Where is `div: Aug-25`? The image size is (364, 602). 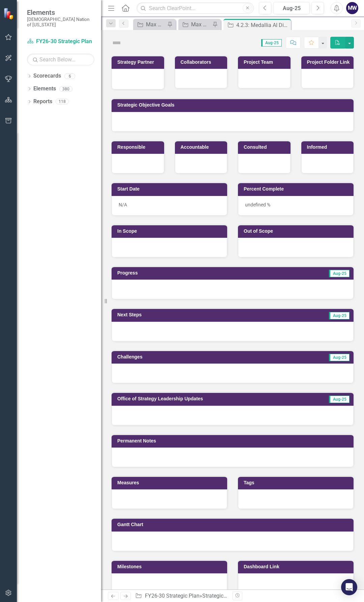
div: Aug-25 is located at coordinates (292, 8).